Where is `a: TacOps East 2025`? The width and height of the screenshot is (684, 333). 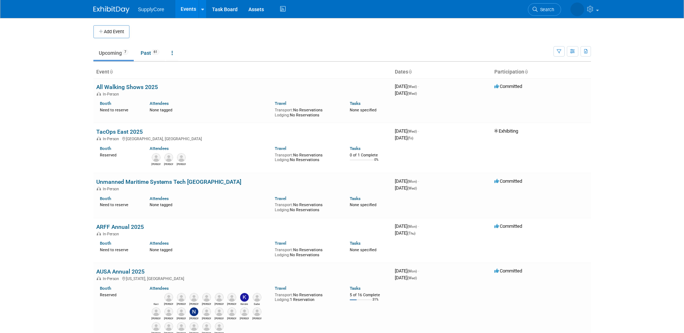 a: TacOps East 2025 is located at coordinates (119, 132).